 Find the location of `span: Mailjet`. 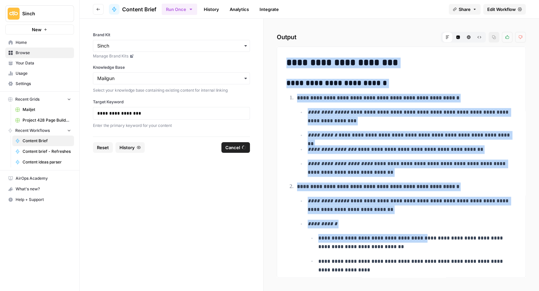

span: Mailjet is located at coordinates (47, 110).